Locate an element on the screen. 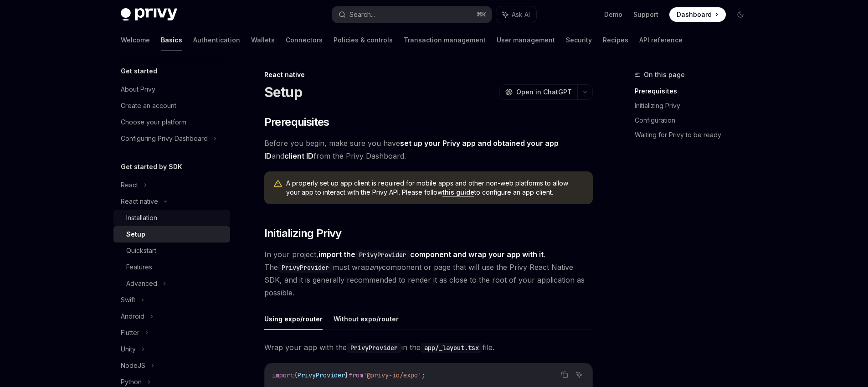 This screenshot has height=387, width=868. span: Open in ChatGPT is located at coordinates (544, 92).